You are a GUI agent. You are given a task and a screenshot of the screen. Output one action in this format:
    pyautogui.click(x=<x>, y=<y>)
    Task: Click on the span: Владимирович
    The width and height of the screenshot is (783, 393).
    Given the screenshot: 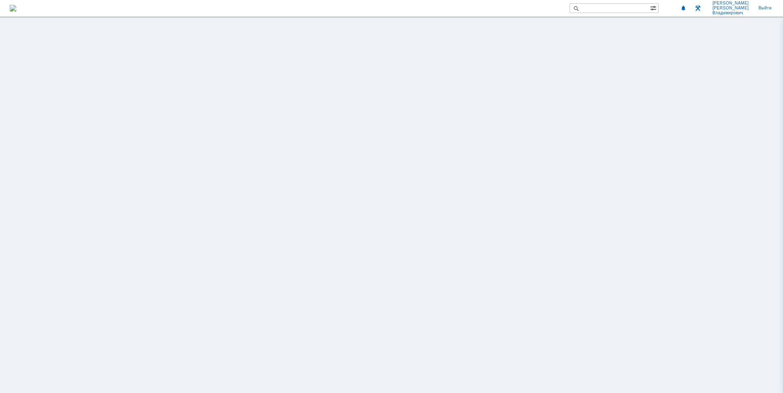 What is the action you would take?
    pyautogui.click(x=731, y=13)
    